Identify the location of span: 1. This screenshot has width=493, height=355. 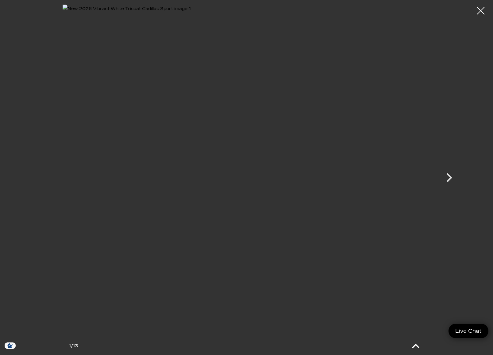
(70, 346).